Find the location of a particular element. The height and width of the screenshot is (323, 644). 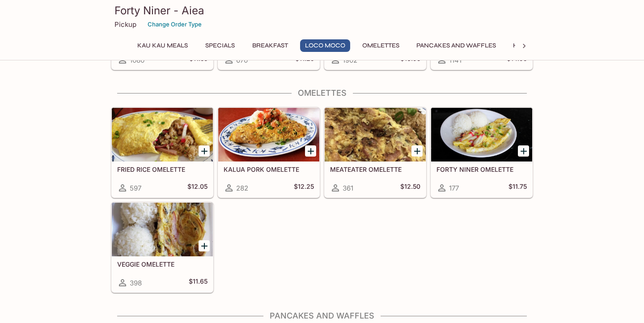

a: MEATEATER OMELETTE361$12.50 is located at coordinates (375, 152).